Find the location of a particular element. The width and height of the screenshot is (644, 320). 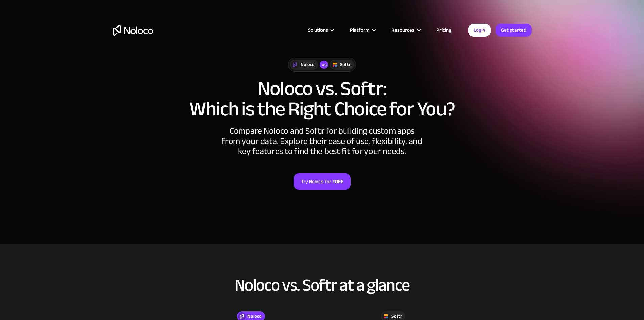

a: Try Noloco forFREE is located at coordinates (322, 182).